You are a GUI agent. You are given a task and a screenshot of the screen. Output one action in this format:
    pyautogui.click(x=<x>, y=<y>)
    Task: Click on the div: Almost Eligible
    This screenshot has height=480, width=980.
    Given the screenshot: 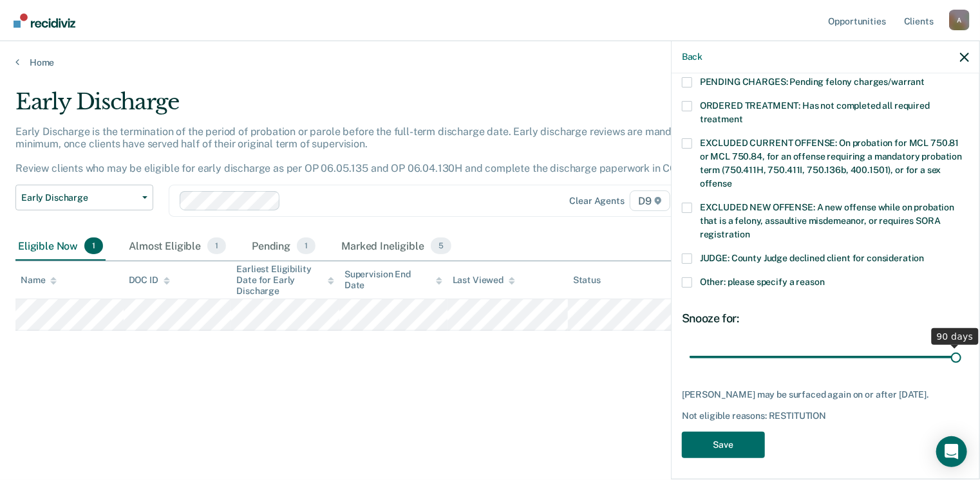 What is the action you would take?
    pyautogui.click(x=177, y=246)
    